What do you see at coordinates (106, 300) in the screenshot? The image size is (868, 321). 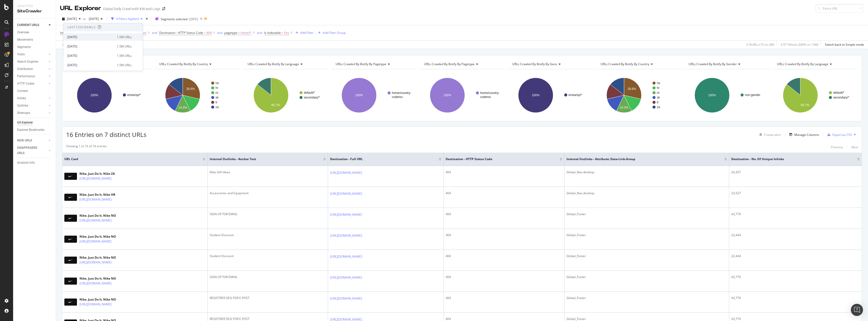 I see `div: Nike. Just Do It. Nike NO` at bounding box center [106, 300].